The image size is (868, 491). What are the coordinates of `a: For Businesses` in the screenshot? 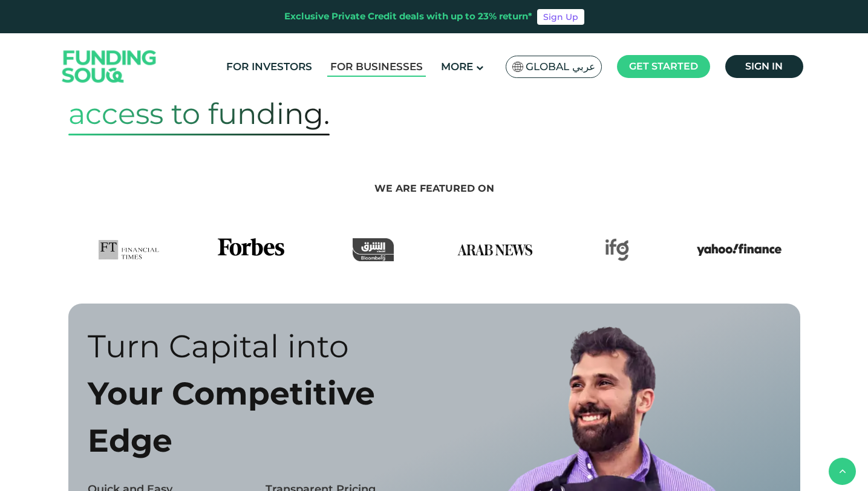 It's located at (376, 67).